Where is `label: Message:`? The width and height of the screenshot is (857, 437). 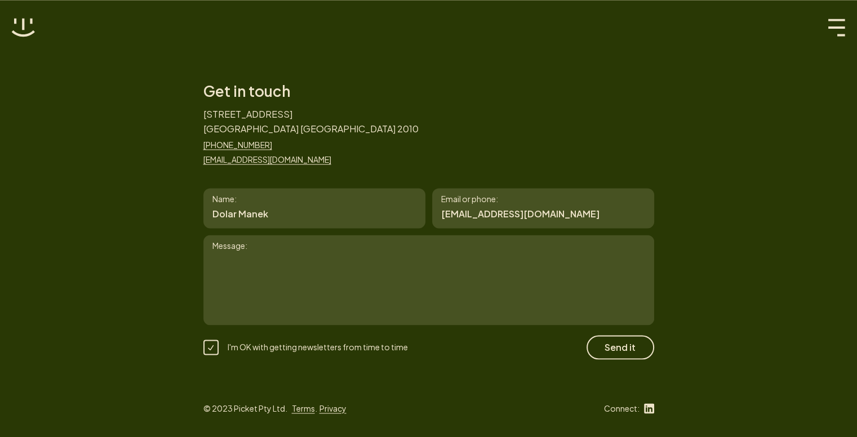
label: Message: is located at coordinates (429, 246).